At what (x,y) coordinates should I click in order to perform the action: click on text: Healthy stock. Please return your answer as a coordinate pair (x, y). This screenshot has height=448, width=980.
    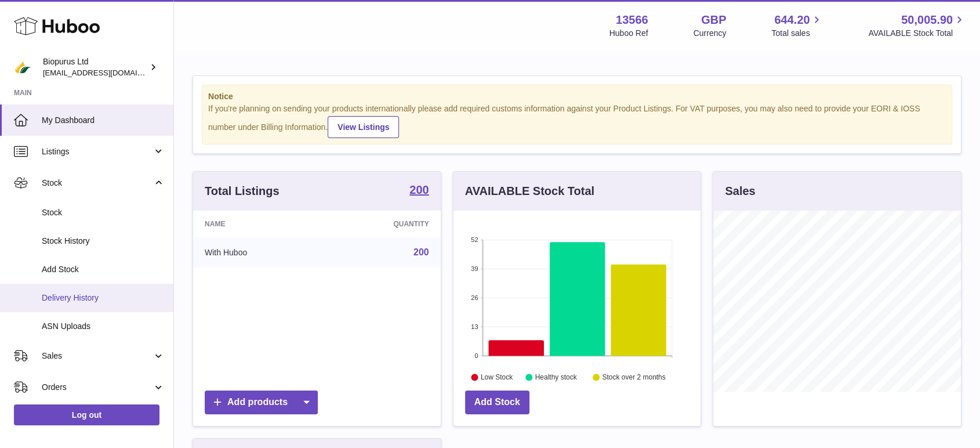
    Looking at the image, I should click on (555, 377).